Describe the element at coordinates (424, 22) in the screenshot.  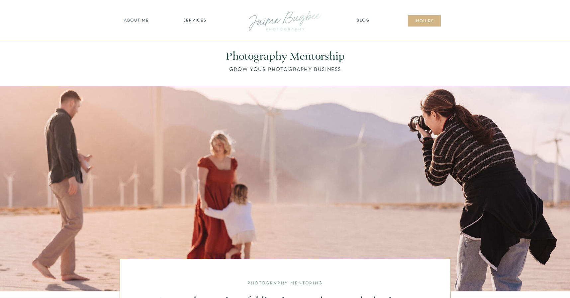
I see `nav: inqUIre` at that location.